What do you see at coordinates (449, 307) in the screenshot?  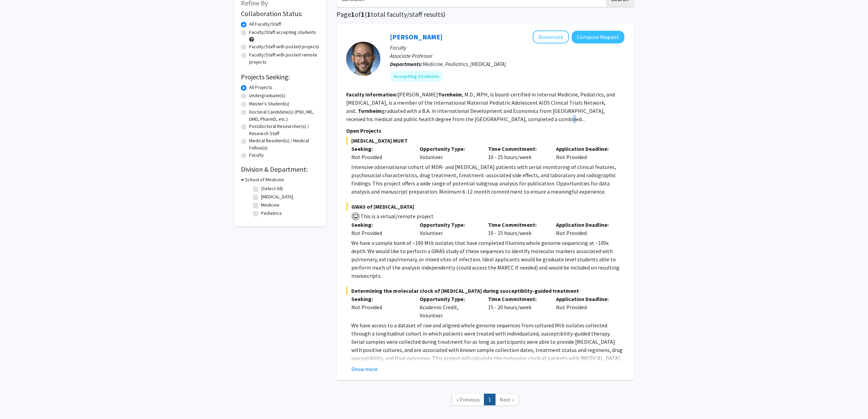 I see `div: Academic Credit, Volunteer` at bounding box center [449, 307].